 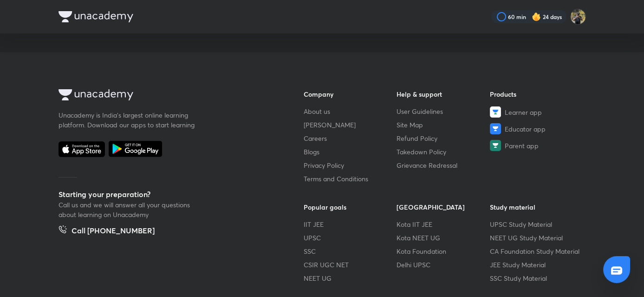 What do you see at coordinates (443, 111) in the screenshot?
I see `a: User Guidelines` at bounding box center [443, 111].